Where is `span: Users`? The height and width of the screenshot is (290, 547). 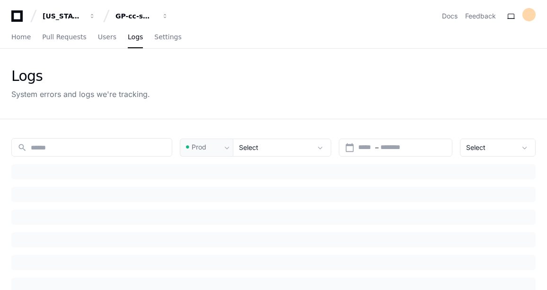 span: Users is located at coordinates (107, 37).